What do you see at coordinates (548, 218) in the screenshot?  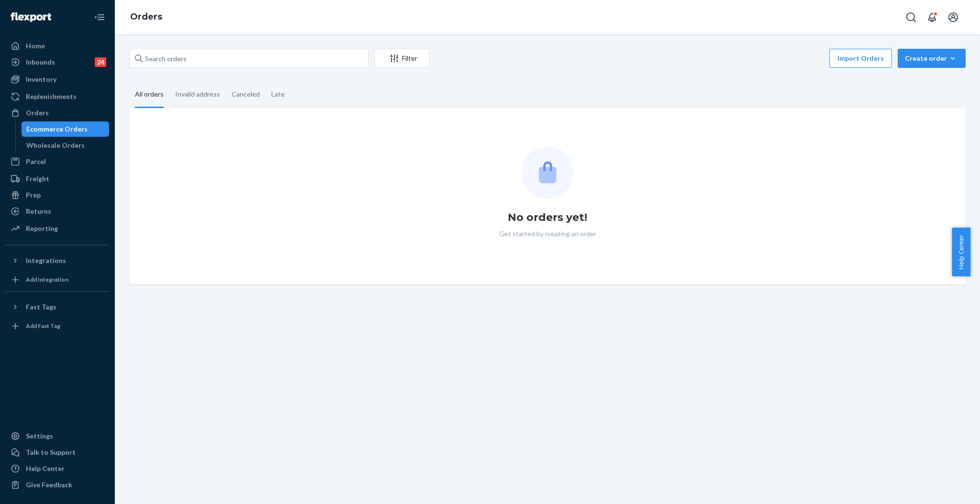 I see `h1: No orders yet!` at bounding box center [548, 218].